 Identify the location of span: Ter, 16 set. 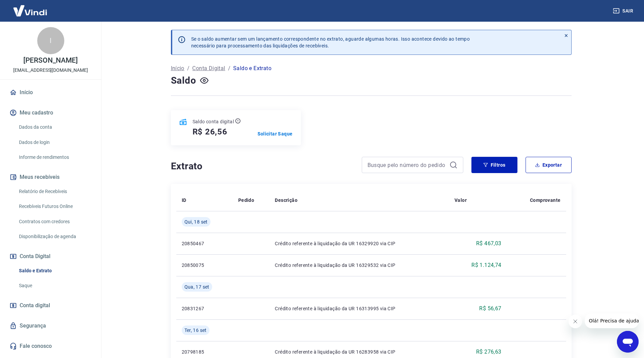
(196, 330).